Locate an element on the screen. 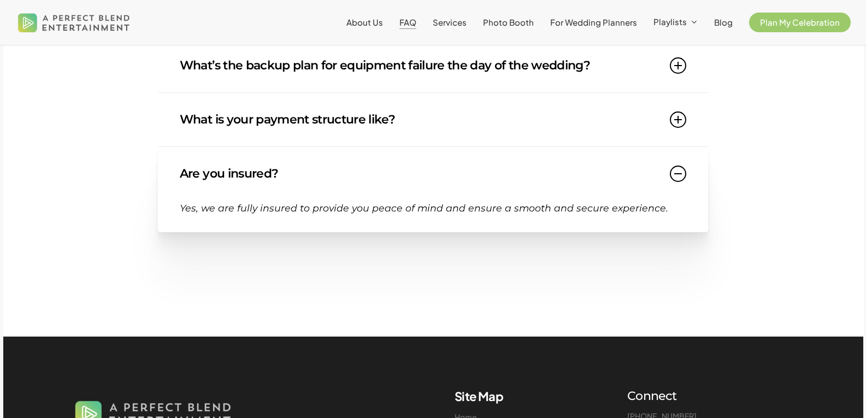 The image size is (866, 418). a: Are you insured? is located at coordinates (433, 174).